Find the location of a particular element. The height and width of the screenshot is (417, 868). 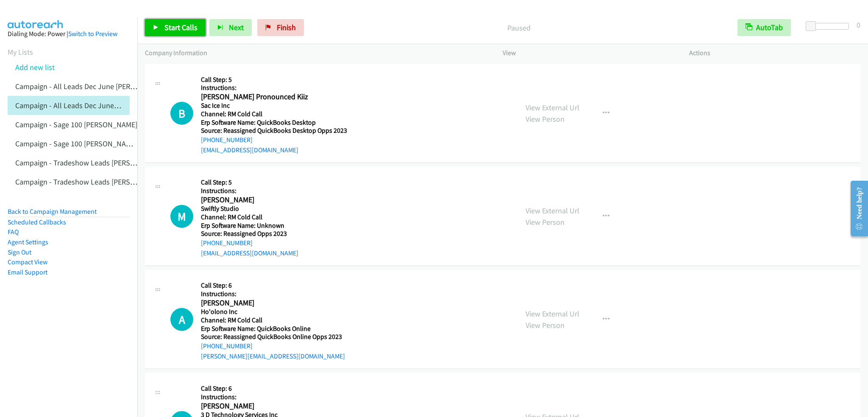

a: Add new list is located at coordinates (35, 67).